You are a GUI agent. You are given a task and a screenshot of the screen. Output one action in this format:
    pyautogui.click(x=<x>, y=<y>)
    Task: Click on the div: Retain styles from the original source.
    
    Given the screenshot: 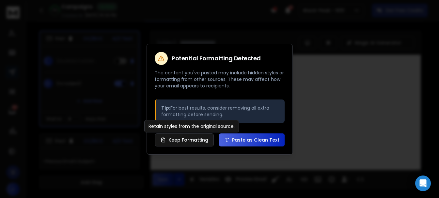 What is the action you would take?
    pyautogui.click(x=191, y=126)
    